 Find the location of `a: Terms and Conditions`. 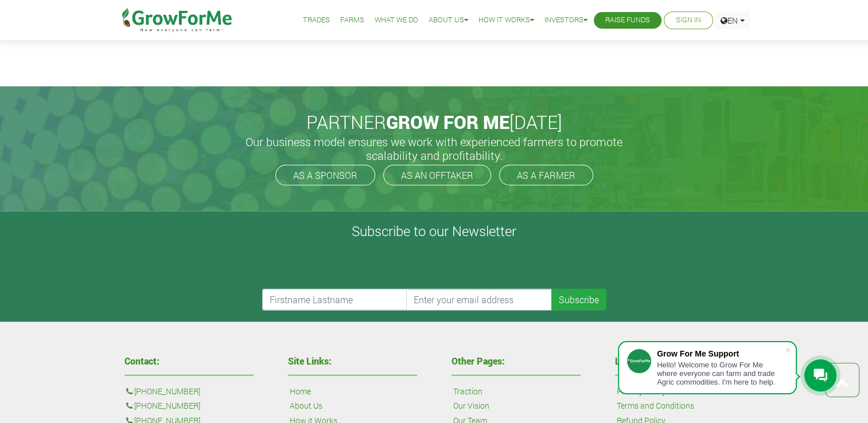

a: Terms and Conditions is located at coordinates (655, 406).